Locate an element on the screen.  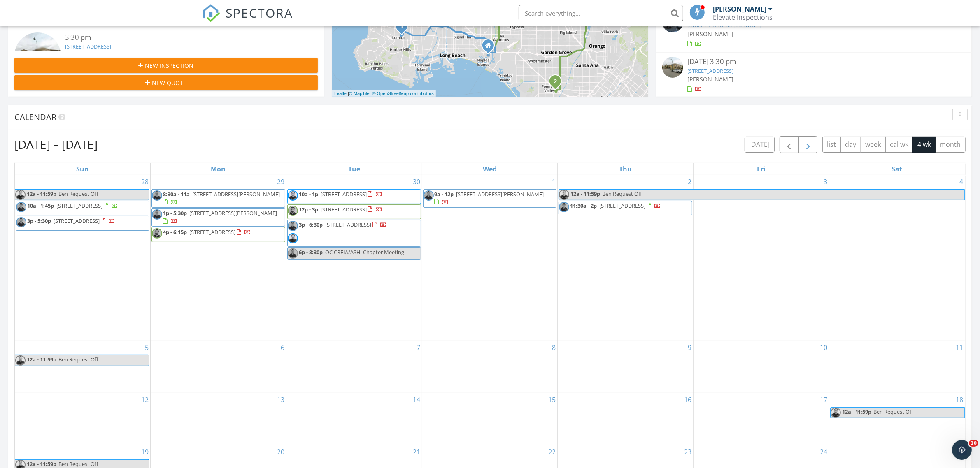
a: Thursday is located at coordinates (625, 169).